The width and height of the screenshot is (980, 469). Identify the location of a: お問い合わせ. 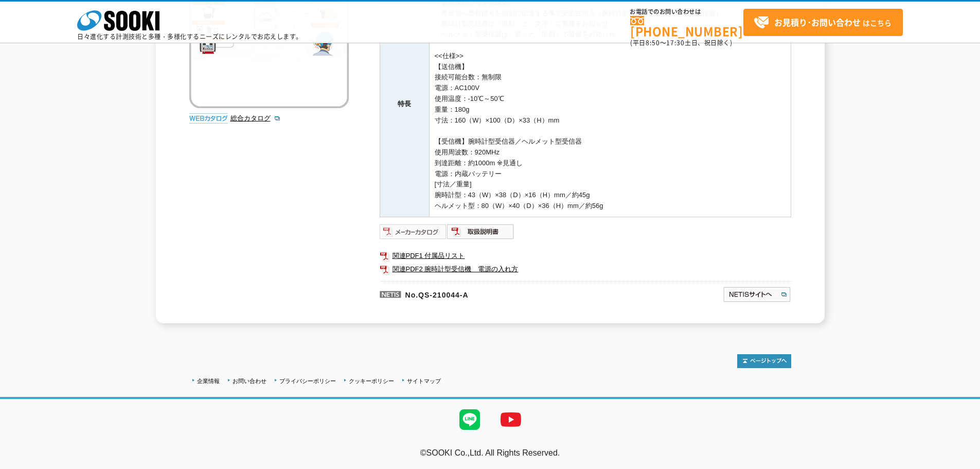
(250, 381).